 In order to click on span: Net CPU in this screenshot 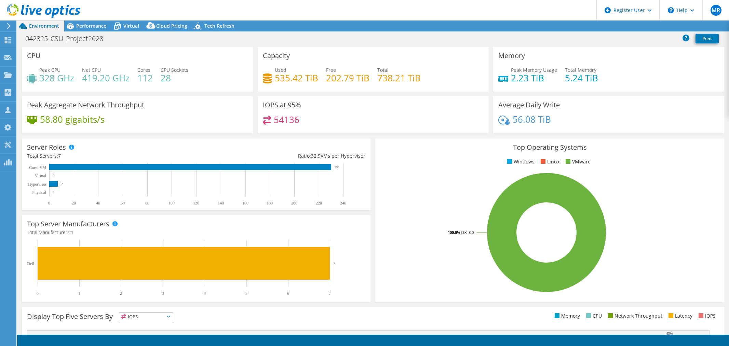, I will do `click(91, 70)`.